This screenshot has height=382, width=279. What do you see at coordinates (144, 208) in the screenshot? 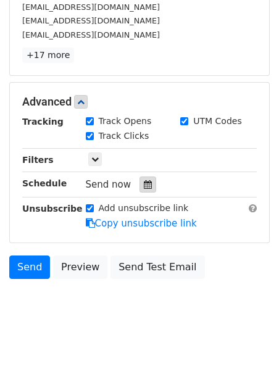
I see `label: Add unsubscribe link` at bounding box center [144, 208].